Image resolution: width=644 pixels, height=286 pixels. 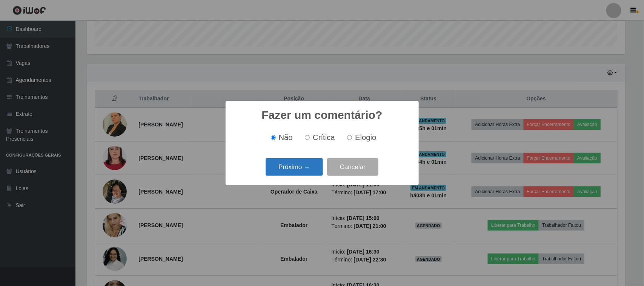 I want to click on input: Não, so click(x=273, y=138).